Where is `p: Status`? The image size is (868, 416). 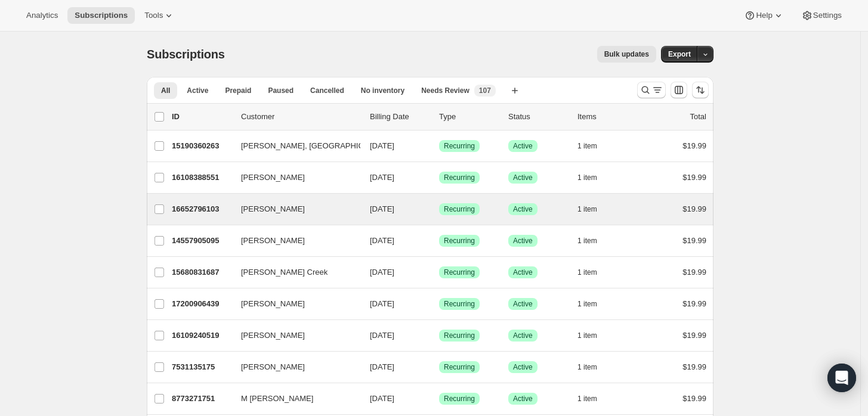
p: Status is located at coordinates (538, 117).